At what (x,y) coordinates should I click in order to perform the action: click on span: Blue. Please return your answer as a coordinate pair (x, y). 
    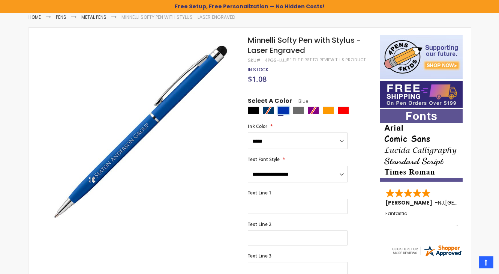
    Looking at the image, I should click on (300, 101).